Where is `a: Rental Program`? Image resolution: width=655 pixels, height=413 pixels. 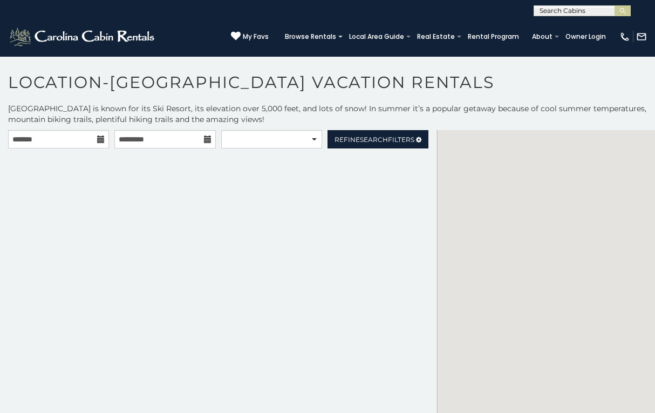
a: Rental Program is located at coordinates (493, 37).